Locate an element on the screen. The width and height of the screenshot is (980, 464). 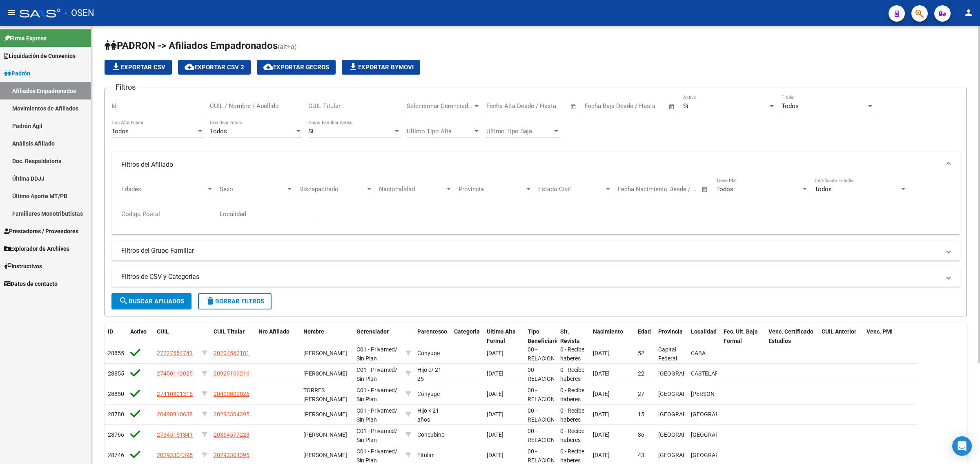
span: Parentesco is located at coordinates (432, 331).